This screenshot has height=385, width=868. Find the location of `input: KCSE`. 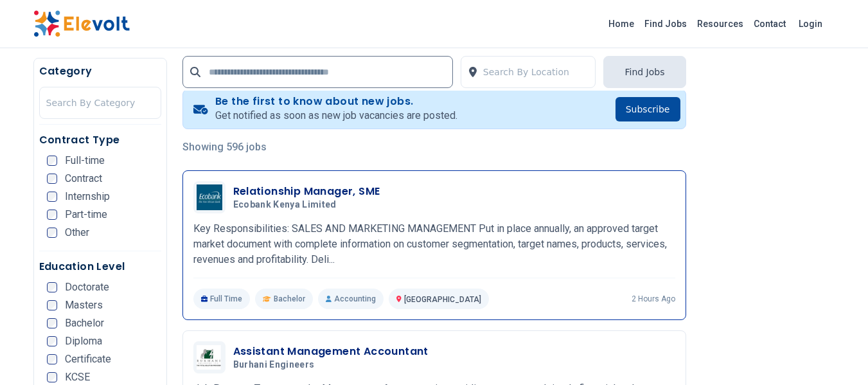

input: KCSE is located at coordinates (52, 377).